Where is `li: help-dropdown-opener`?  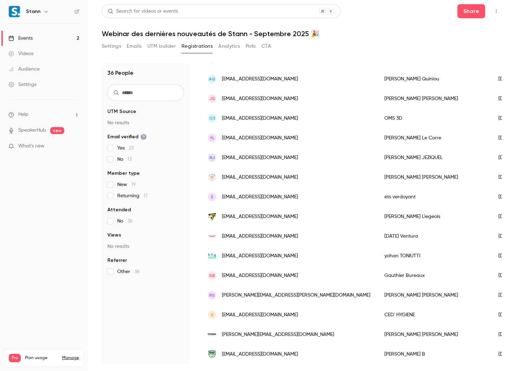 li: help-dropdown-opener is located at coordinates (44, 114).